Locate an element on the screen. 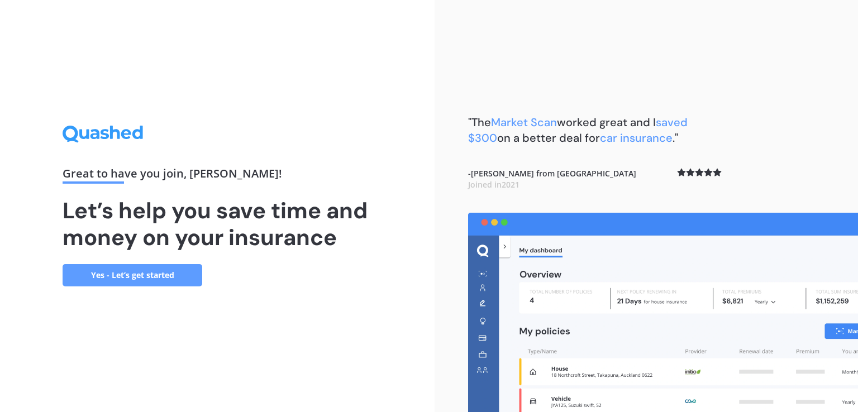  span: Joined in 2021 is located at coordinates (494, 184).